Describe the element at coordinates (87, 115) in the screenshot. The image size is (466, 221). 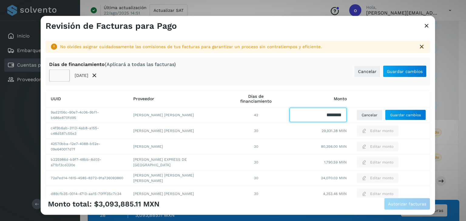
I see `td: 9ad2156c-90e7-4c06-9bf1-b686e870fd95` at that location.